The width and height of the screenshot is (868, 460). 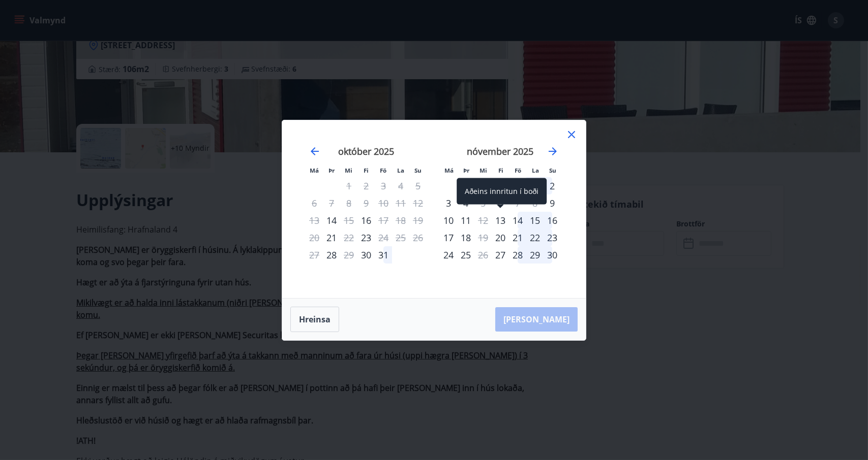 What do you see at coordinates (448, 221) in the screenshot?
I see `td: Choose mánudagur, 10. nóvember 2025 as your check-in date. It’s available.` at bounding box center [448, 221].